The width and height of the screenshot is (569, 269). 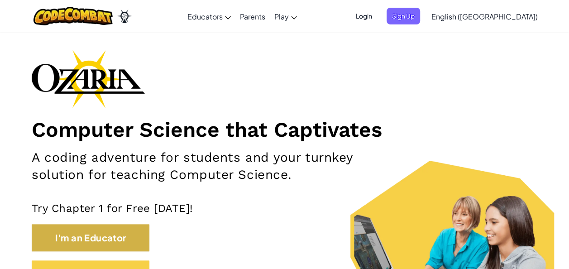 I want to click on button: Sign Up, so click(x=403, y=16).